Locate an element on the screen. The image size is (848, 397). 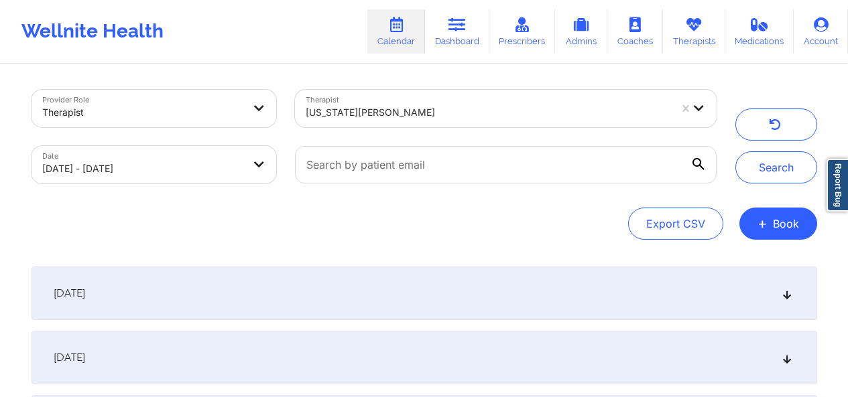
a: Medications is located at coordinates (759, 31).